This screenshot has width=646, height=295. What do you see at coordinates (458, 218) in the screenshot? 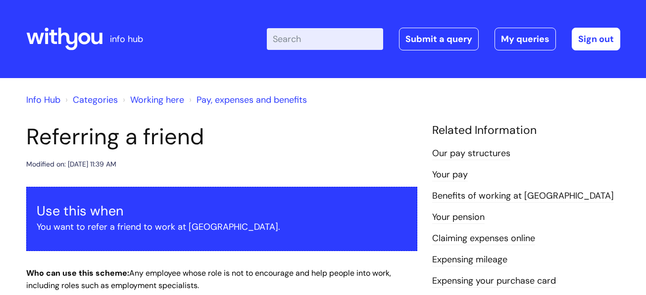
I see `a: Your pension` at bounding box center [458, 218].